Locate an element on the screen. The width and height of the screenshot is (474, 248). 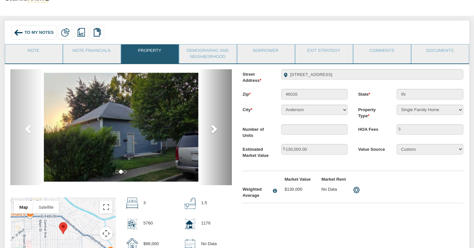
a: Documents is located at coordinates (440, 53).